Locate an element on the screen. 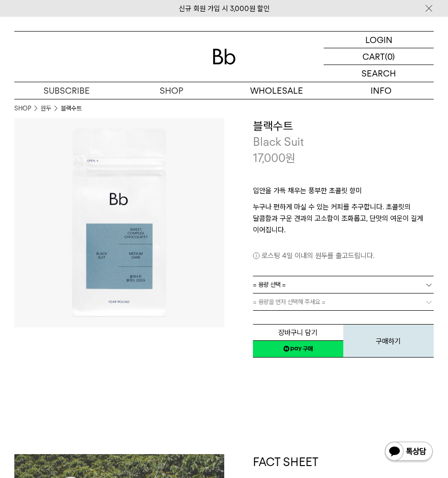 Image resolution: width=448 pixels, height=478 pixels. h3: 블랙수트 is located at coordinates (344, 126).